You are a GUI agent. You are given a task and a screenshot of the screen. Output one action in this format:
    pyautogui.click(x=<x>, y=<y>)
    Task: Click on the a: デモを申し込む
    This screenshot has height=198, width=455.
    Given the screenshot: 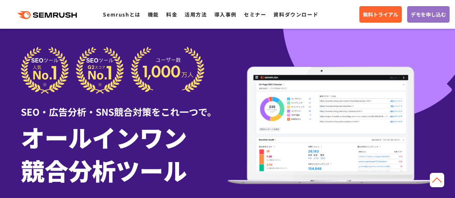 What is the action you would take?
    pyautogui.click(x=429, y=14)
    